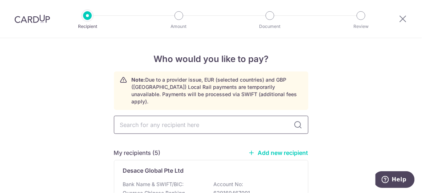 This screenshot has width=422, height=193. I want to click on p: Account No:, so click(229, 184).